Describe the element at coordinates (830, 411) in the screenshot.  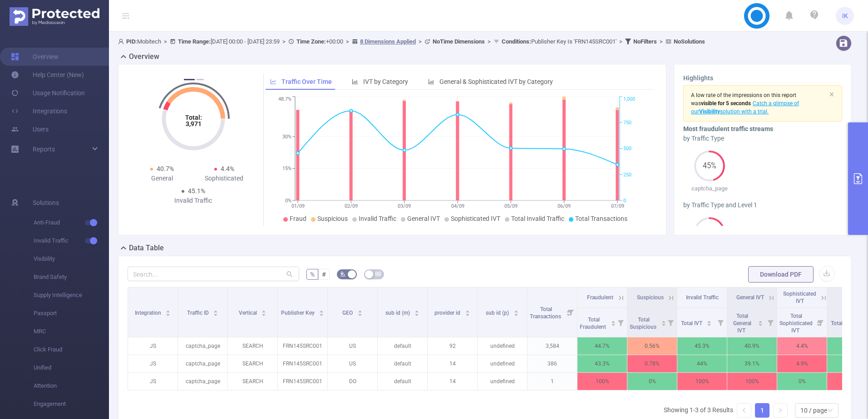
I see `i: icon: down` at that location.